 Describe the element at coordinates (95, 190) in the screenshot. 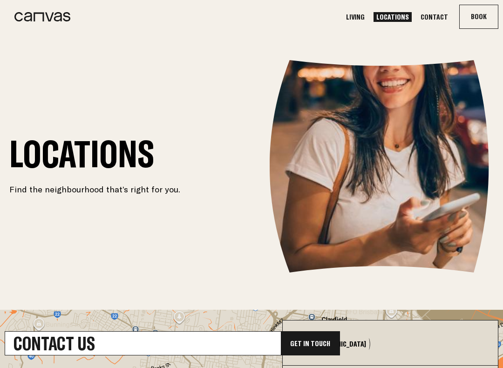

I see `p: Find the neighbourhood that’s right for you.` at that location.